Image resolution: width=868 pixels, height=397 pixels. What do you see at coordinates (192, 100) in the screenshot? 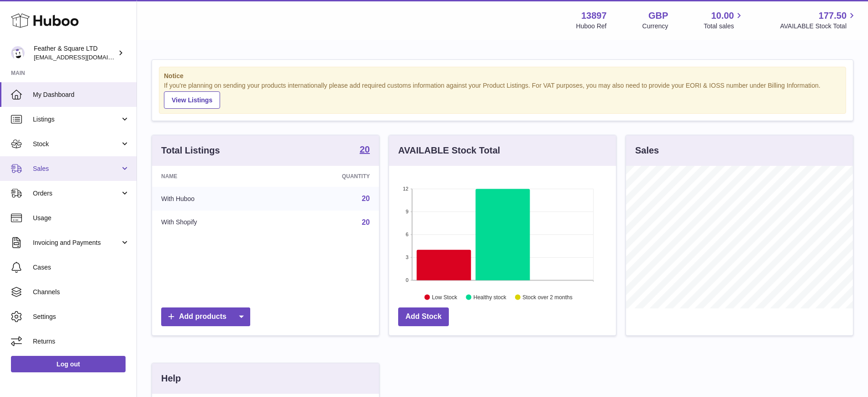
I see `a: View Listings` at bounding box center [192, 100].